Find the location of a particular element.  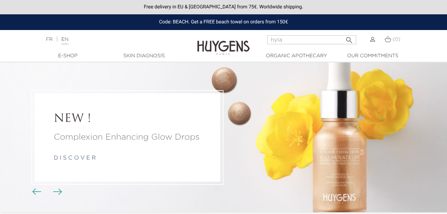

input: Search is located at coordinates (312, 40).